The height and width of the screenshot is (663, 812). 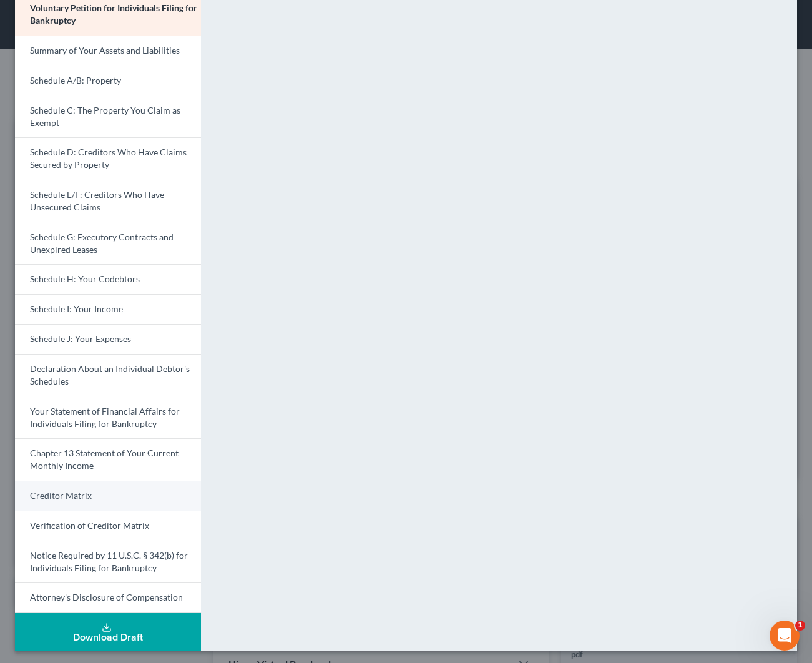 I want to click on span: Summary of Your Assets and Liabilities, so click(x=105, y=50).